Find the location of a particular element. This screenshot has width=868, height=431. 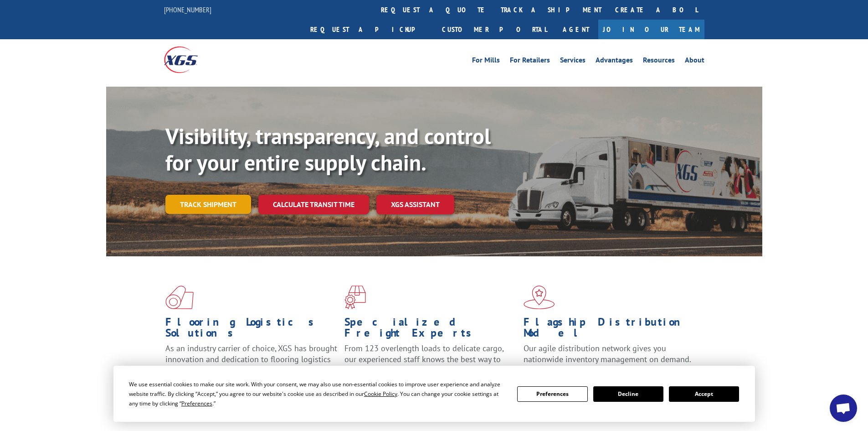

a: Customer Portal is located at coordinates (494, 29).